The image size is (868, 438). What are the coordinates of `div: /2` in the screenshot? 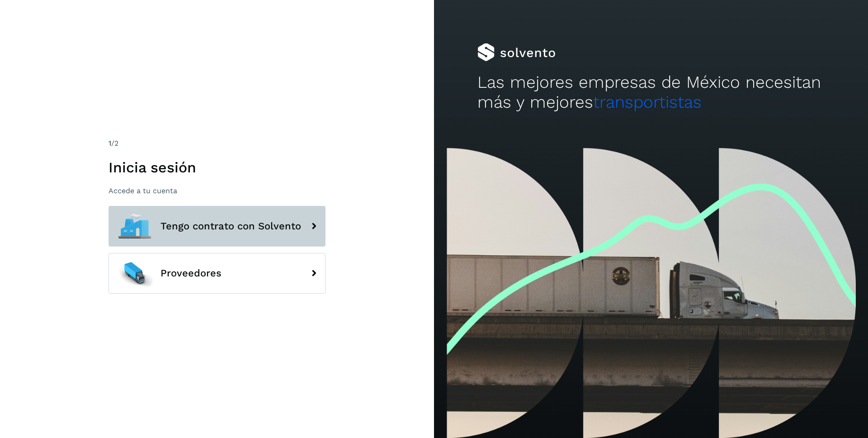 It's located at (217, 143).